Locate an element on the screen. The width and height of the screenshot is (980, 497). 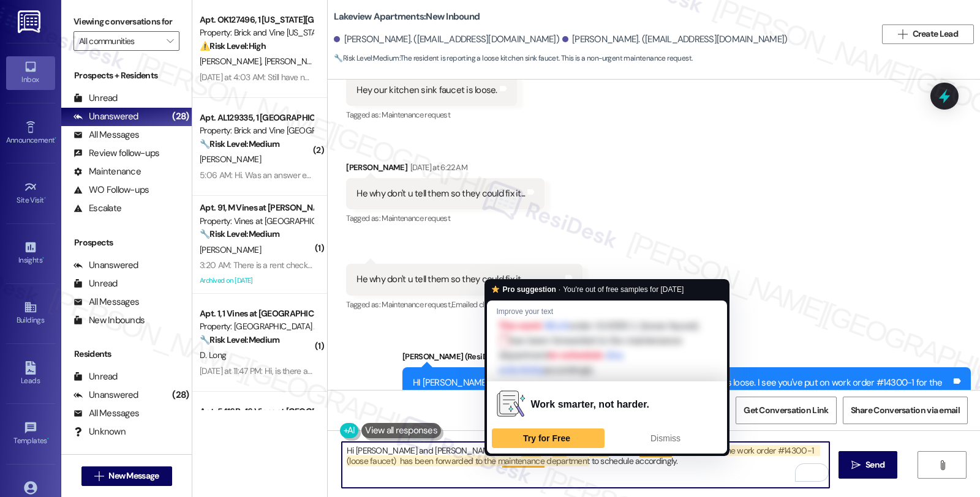
a: Insights • is located at coordinates (31, 254).